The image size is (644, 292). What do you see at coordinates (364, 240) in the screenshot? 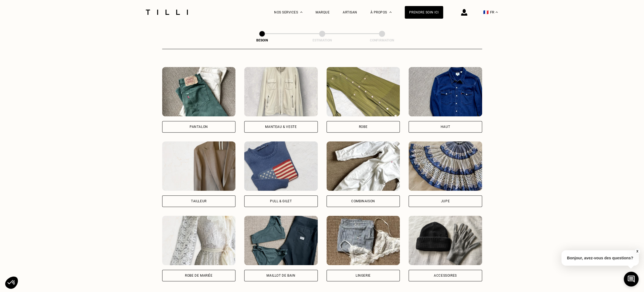
I see `img: Tilli retouche votre Lingerie` at bounding box center [364, 240].